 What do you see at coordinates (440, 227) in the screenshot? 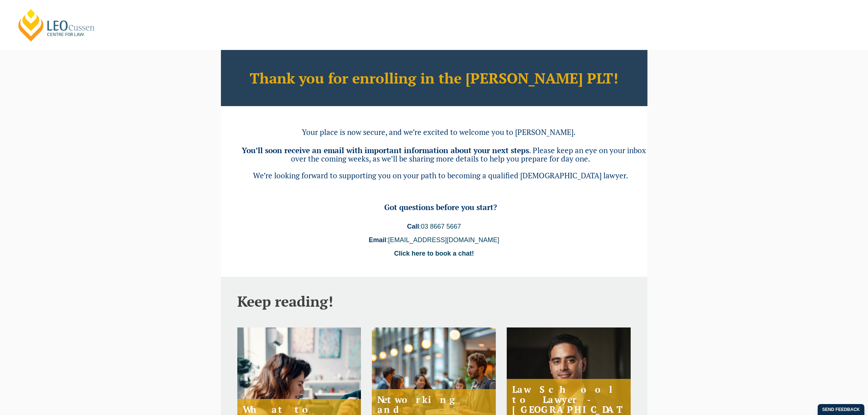
I see `a: 03 8667 5667` at bounding box center [440, 227].